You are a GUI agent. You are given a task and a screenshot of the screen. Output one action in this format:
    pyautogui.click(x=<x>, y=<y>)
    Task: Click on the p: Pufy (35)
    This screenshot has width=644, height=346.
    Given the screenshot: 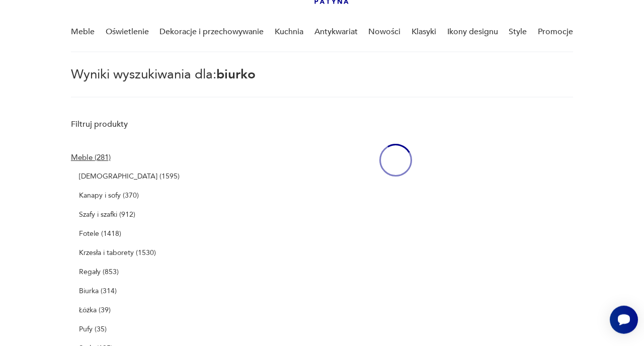 What is the action you would take?
    pyautogui.click(x=92, y=329)
    